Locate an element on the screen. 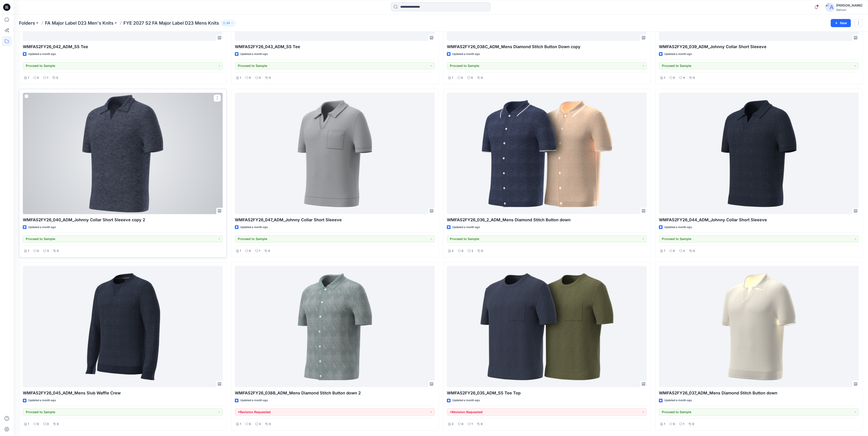 This screenshot has width=868, height=436. div: Walmart is located at coordinates (850, 9).